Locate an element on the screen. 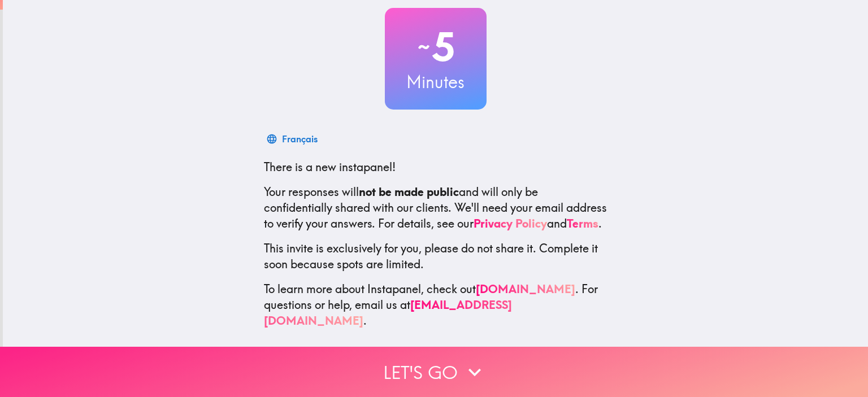  p: To learn more about Instapanel, check out . For questions or help, email us at . is located at coordinates (435, 305).